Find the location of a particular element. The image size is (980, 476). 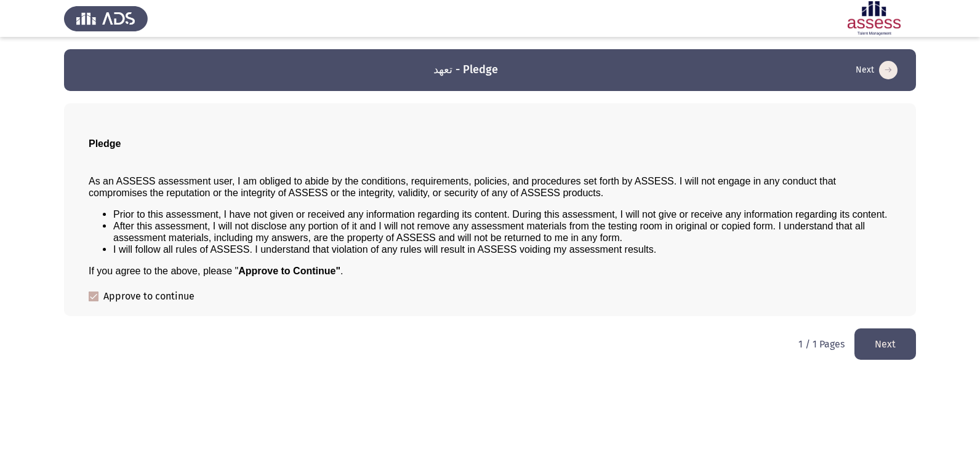

span: If you agree to the above, please " . is located at coordinates (215, 271).